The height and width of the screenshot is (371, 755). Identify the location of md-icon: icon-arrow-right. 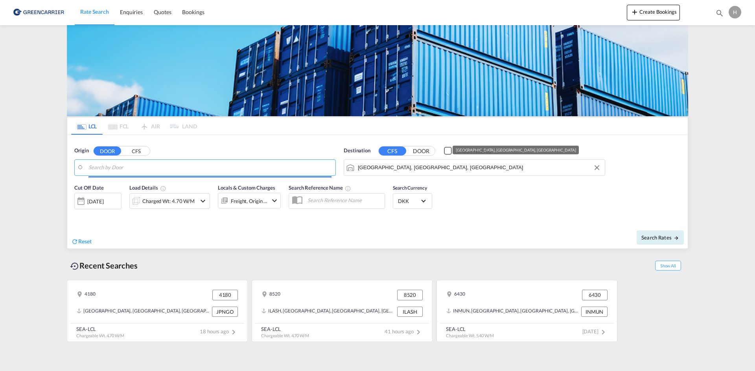
(676, 238).